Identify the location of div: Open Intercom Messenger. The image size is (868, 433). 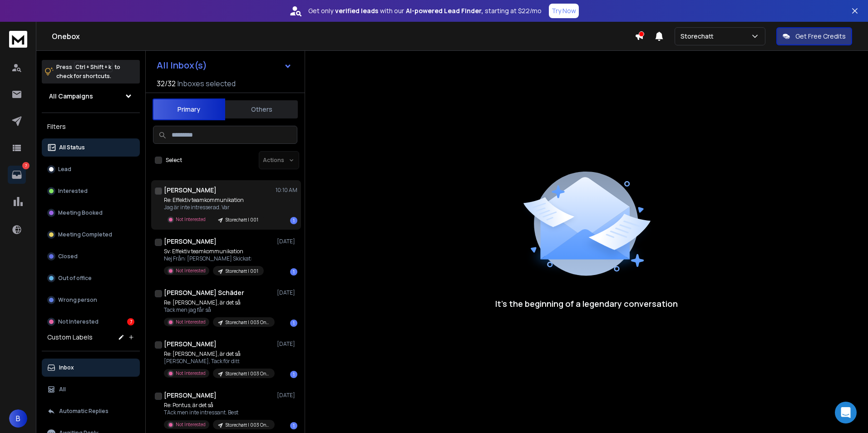
(846, 413).